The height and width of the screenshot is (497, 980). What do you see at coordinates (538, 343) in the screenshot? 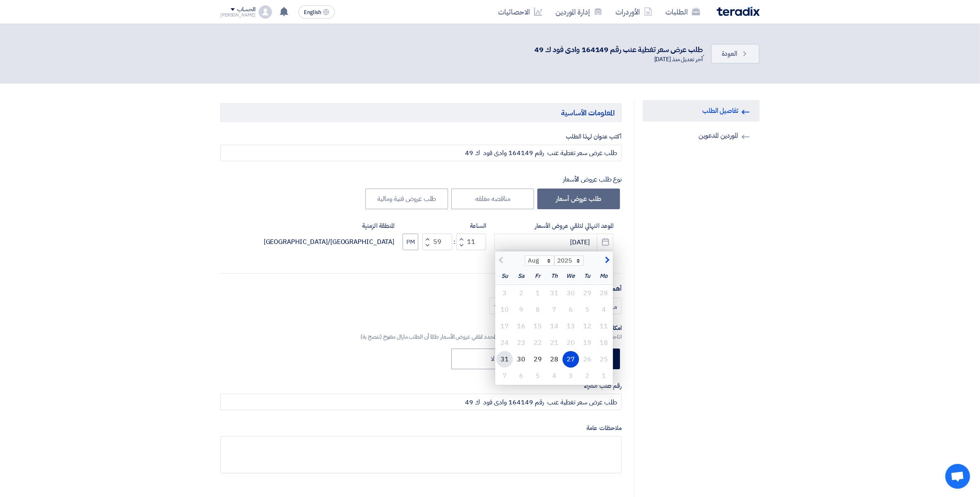
I see `div: 22` at bounding box center [538, 343].